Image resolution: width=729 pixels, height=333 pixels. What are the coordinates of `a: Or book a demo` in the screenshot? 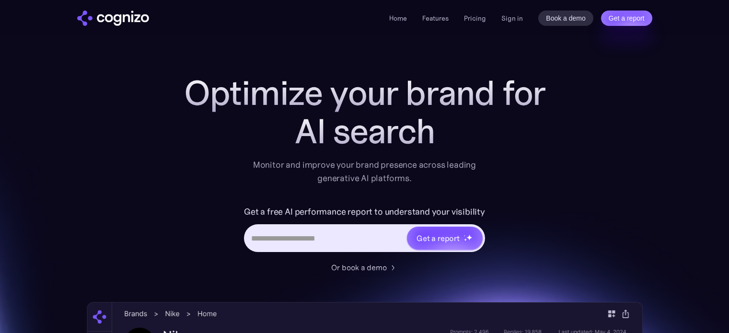 It's located at (365, 268).